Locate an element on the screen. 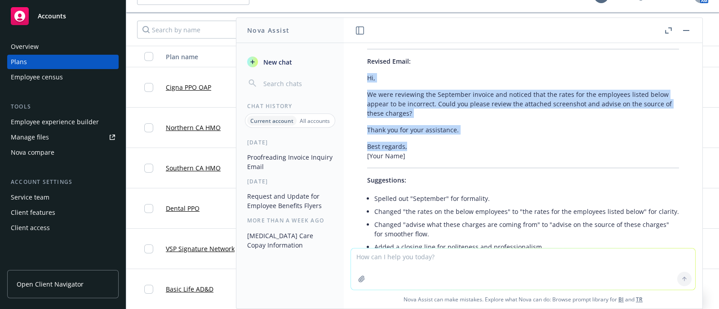 The width and height of the screenshot is (719, 309). a: Northern CA HMO is located at coordinates (193, 128).